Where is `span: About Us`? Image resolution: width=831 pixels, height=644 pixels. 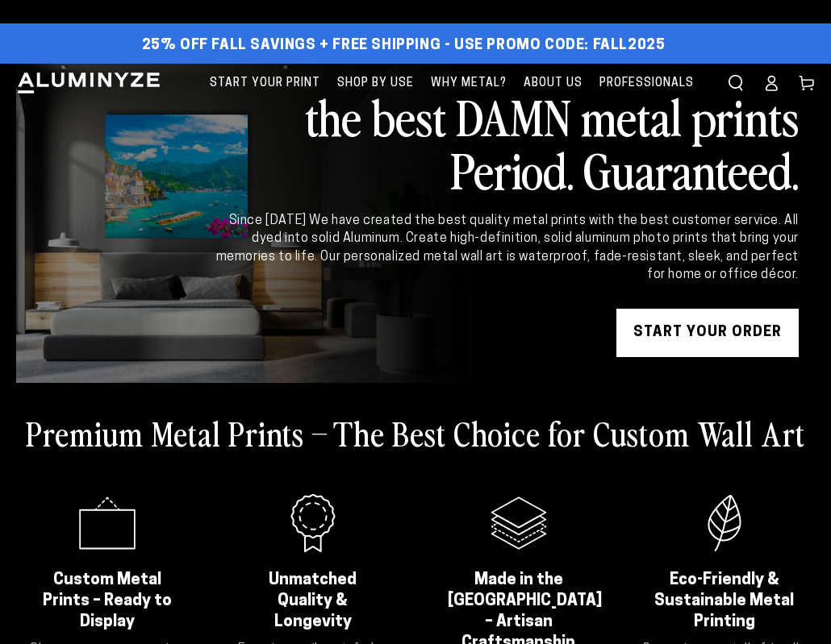 span: About Us is located at coordinates (553, 83).